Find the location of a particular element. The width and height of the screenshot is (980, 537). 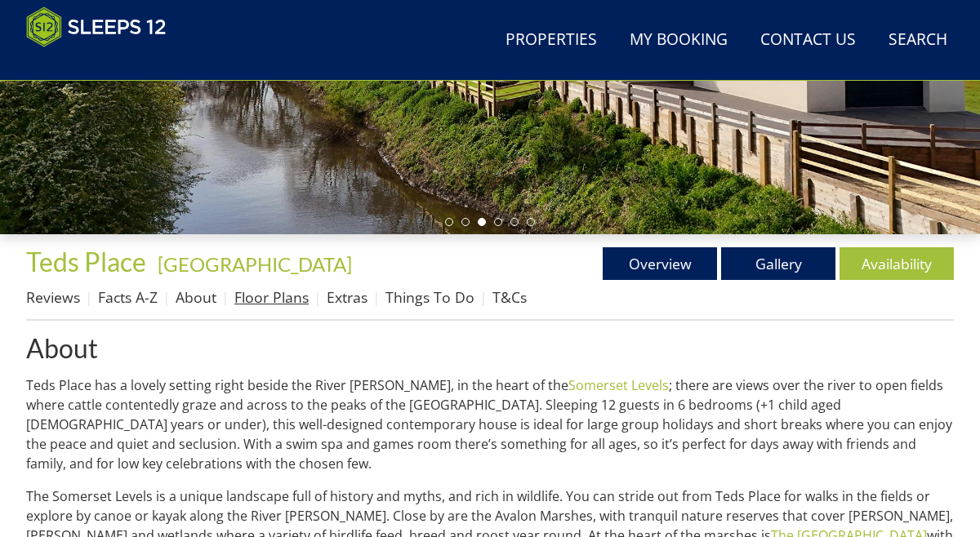

a: Search is located at coordinates (917, 40).